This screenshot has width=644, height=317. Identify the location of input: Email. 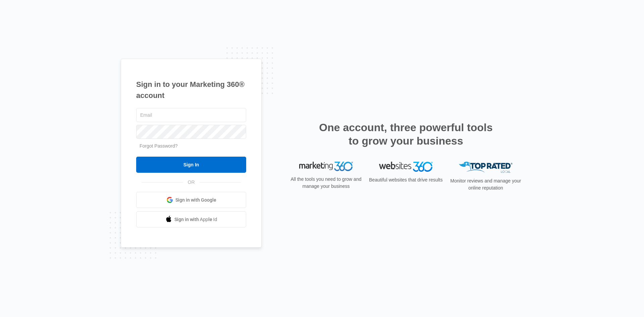
(191, 115).